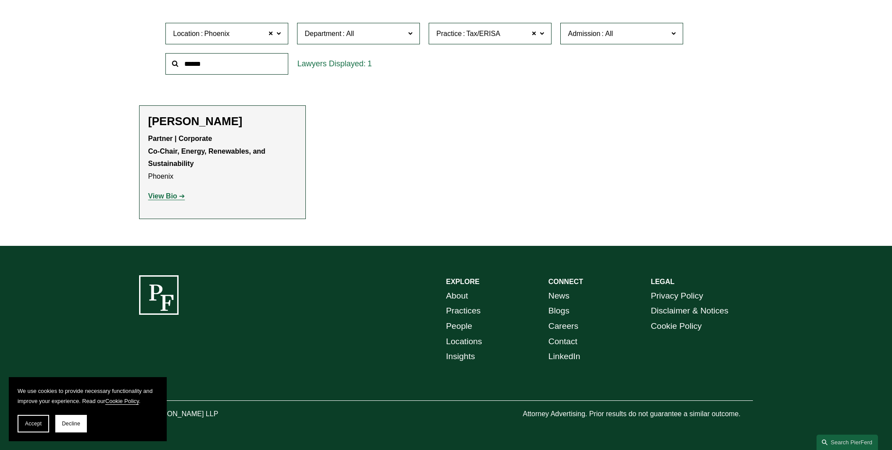 This screenshot has height=450, width=892. What do you see at coordinates (566, 281) in the screenshot?
I see `strong: CONNECT` at bounding box center [566, 281].